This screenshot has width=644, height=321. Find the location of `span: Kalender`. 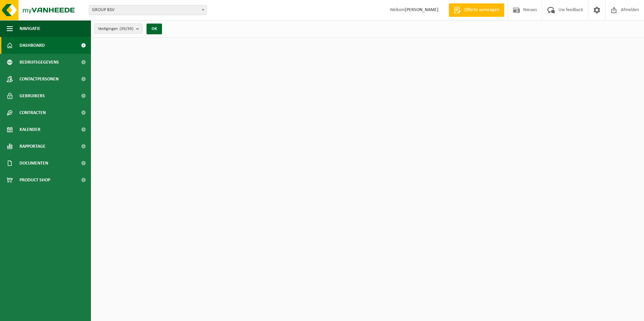

span: Kalender is located at coordinates (30, 130).